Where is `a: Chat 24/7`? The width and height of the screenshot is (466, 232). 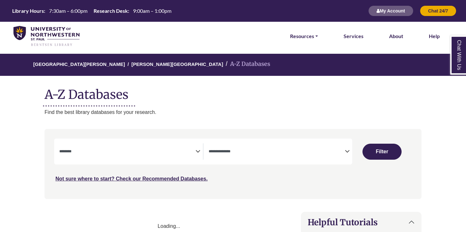 a: Chat 24/7 is located at coordinates (438, 11).